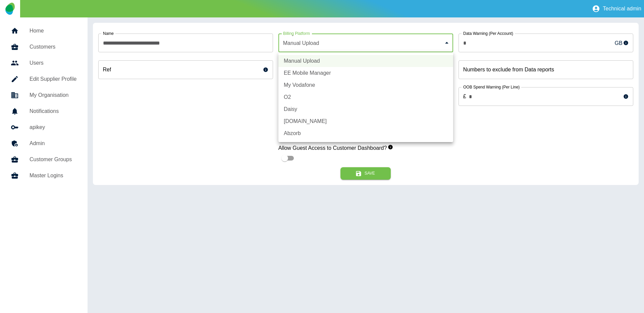  What do you see at coordinates (366, 61) in the screenshot?
I see `li: Manual Upload` at bounding box center [366, 61].